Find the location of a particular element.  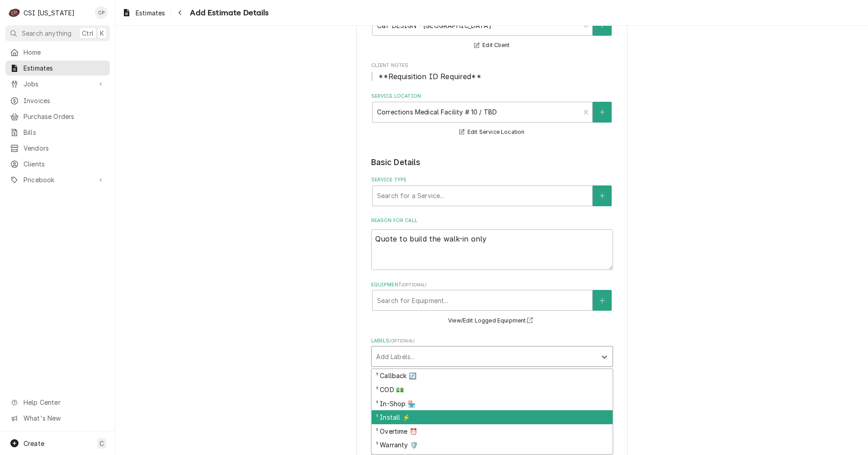

button: Create New Location is located at coordinates (602, 112).